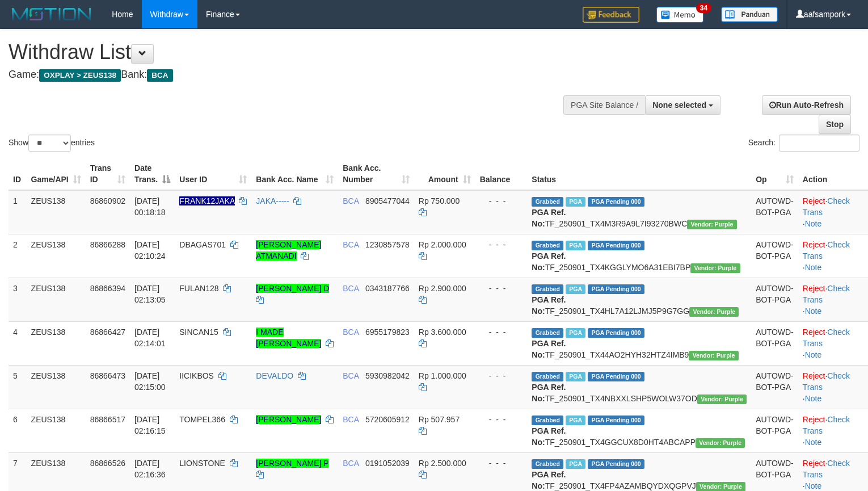  What do you see at coordinates (502, 174) in the screenshot?
I see `th: Balance` at bounding box center [502, 174].